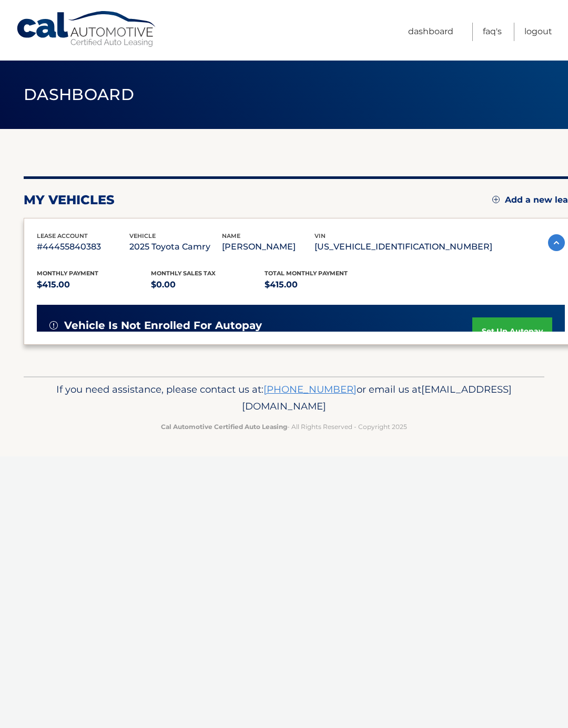  I want to click on span: Monthly sales Tax, so click(183, 273).